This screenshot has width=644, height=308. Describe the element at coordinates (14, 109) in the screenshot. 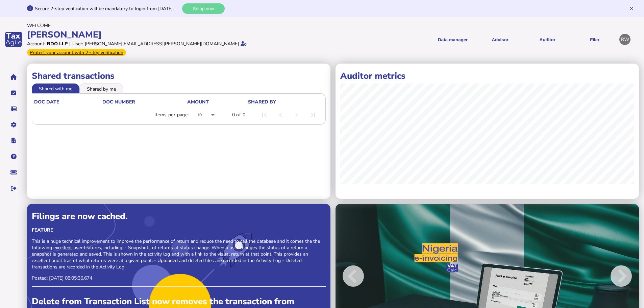

I see `i: Data manager` at that location.